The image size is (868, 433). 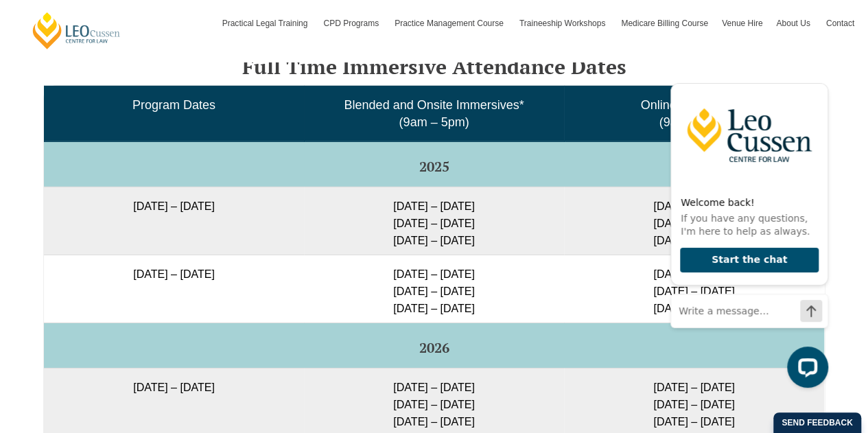 I want to click on h5: 2025, so click(x=434, y=167).